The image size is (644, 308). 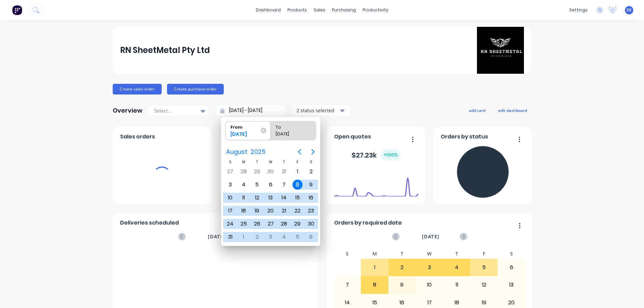 What do you see at coordinates (375, 285) in the screenshot?
I see `div: 8` at bounding box center [375, 285].